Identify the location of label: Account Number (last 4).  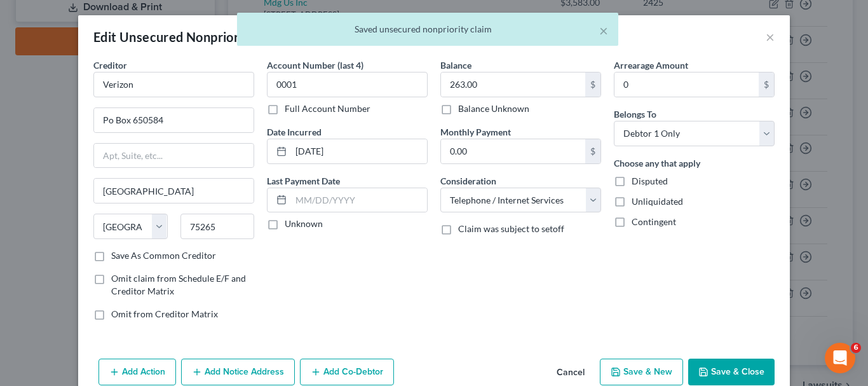
(315, 65).